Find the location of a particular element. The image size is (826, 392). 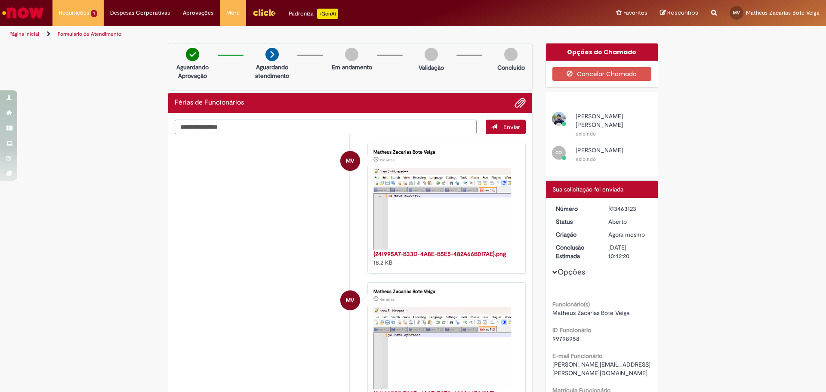

span: More is located at coordinates (233, 13).